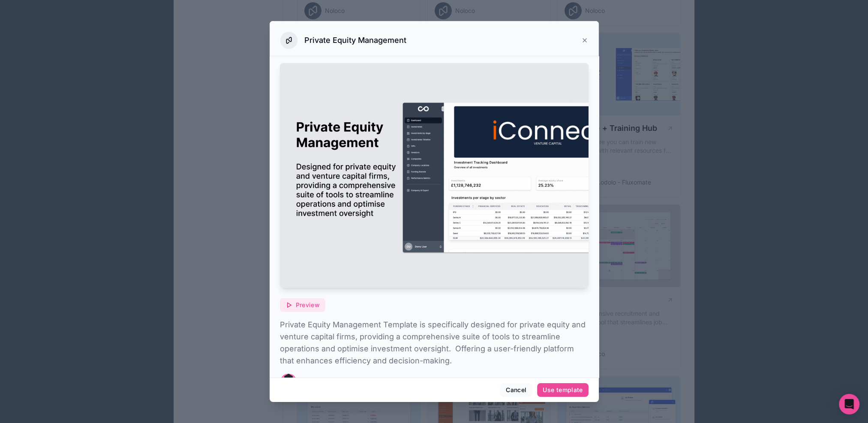 This screenshot has width=868, height=423. I want to click on button: Cancel, so click(516, 390).